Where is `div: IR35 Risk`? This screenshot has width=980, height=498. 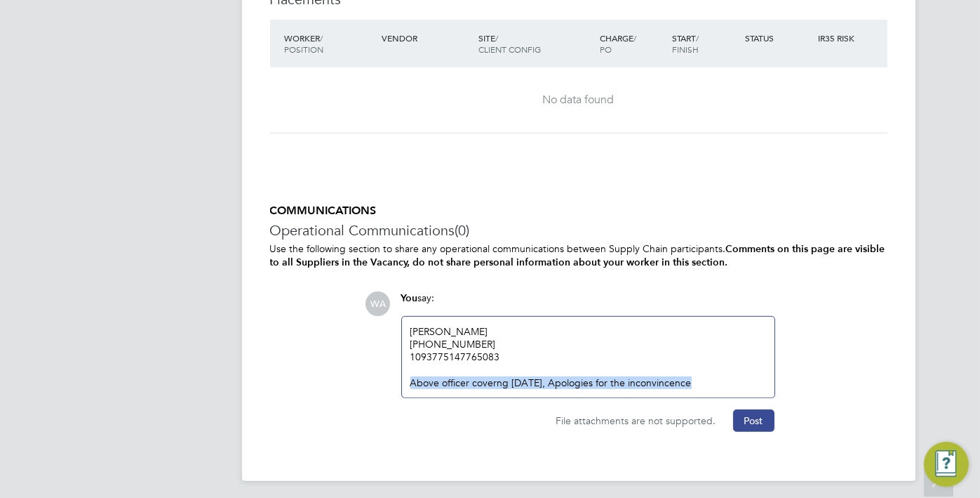 div: IR35 Risk is located at coordinates (838, 38).